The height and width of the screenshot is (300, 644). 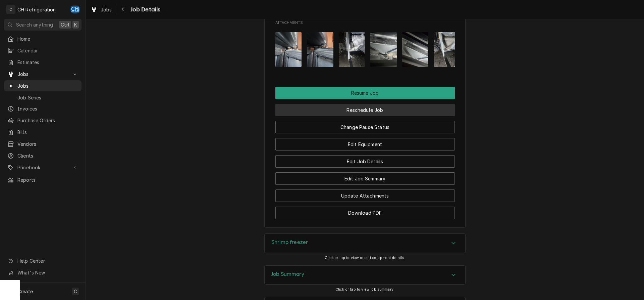 I want to click on span: Job Details, so click(x=145, y=10).